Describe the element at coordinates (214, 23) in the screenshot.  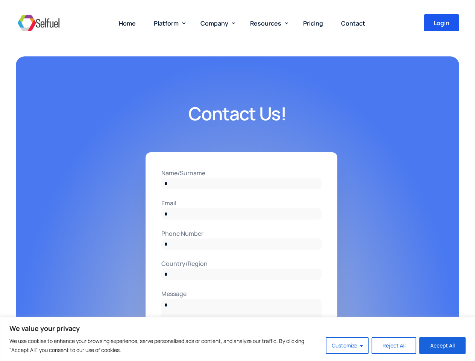
I see `span: Company` at that location.